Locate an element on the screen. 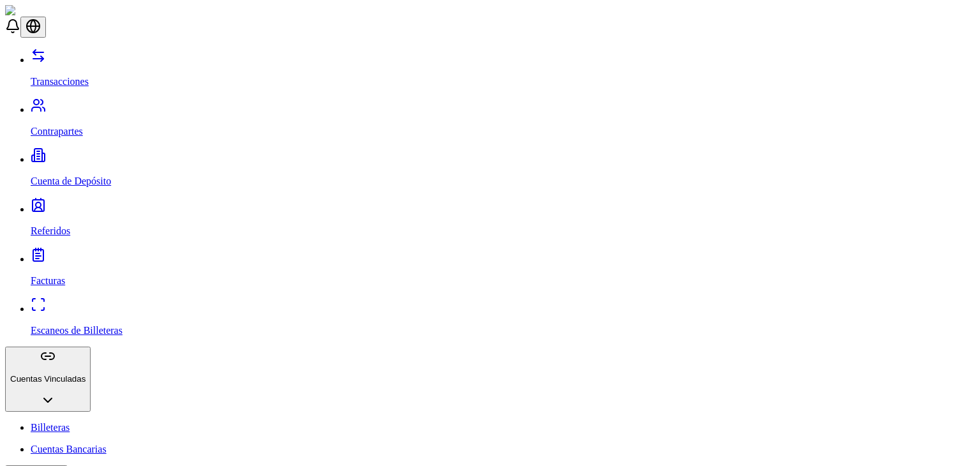 The height and width of the screenshot is (466, 980). p: Transacciones is located at coordinates (503, 82).